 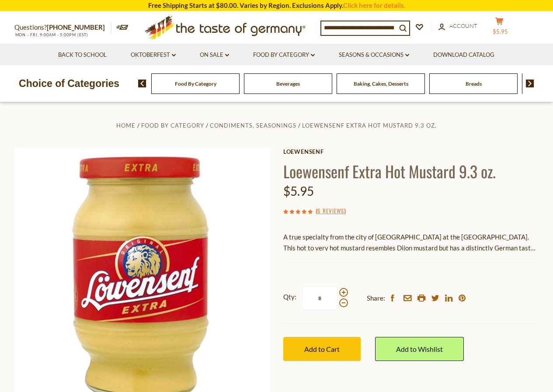 I want to click on a: Download Catalog, so click(x=464, y=55).